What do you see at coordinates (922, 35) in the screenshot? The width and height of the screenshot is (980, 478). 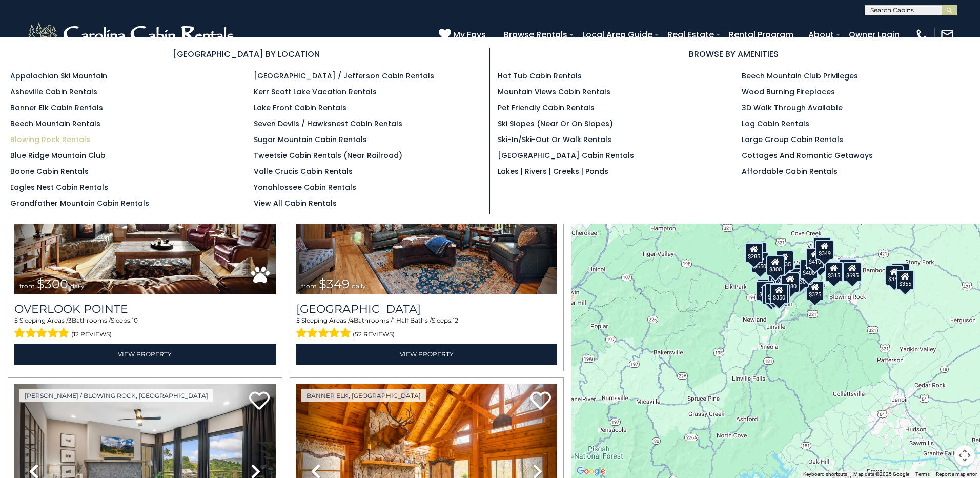 I see `img: phone-regular-white.png` at bounding box center [922, 35].